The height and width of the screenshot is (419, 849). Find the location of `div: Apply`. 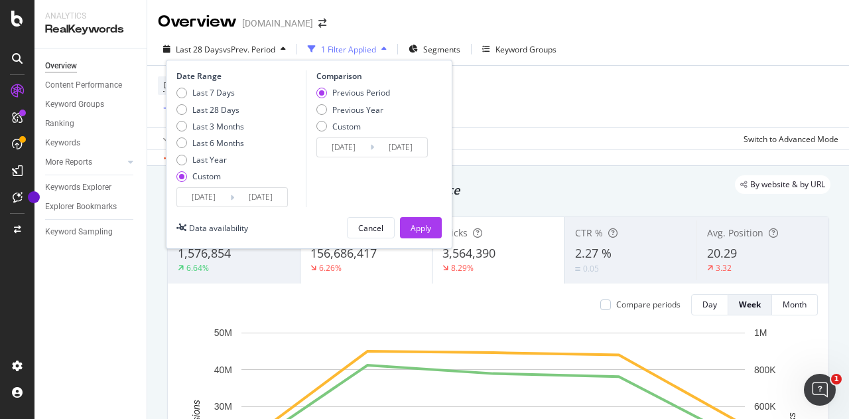

div: Apply is located at coordinates (421, 228).